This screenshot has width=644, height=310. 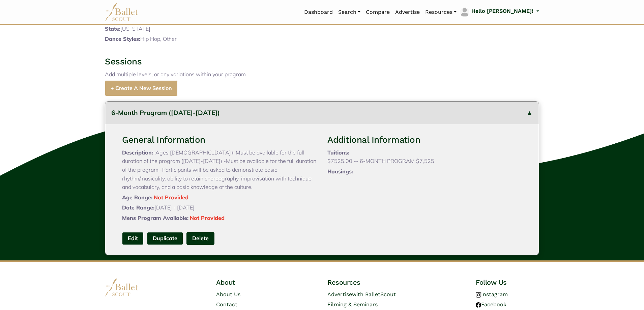 What do you see at coordinates (407, 12) in the screenshot?
I see `a: Advertise` at bounding box center [407, 12].